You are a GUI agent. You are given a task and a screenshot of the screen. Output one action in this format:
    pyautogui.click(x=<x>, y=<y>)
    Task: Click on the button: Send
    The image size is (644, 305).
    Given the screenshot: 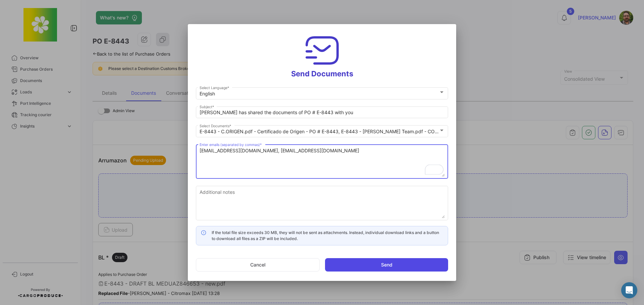 What is the action you would take?
    pyautogui.click(x=387, y=265)
    